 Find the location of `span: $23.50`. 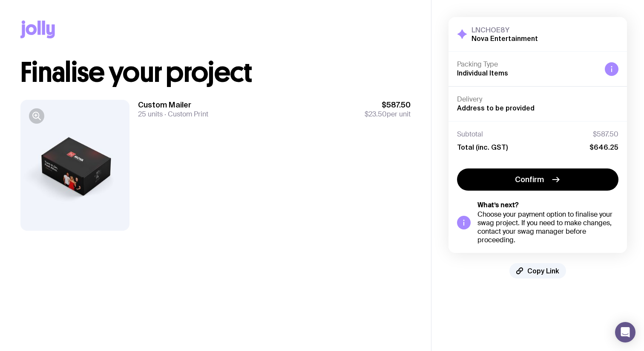

span: $23.50 is located at coordinates (376, 114).